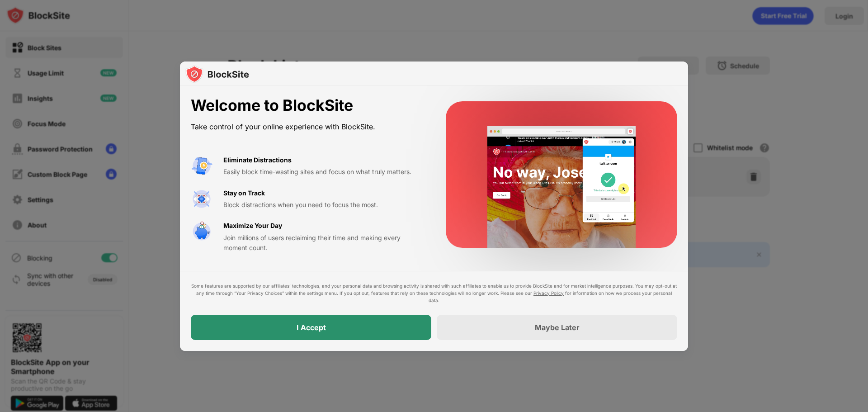 This screenshot has height=412, width=868. Describe the element at coordinates (217, 74) in the screenshot. I see `img: logo-blocksite.svg` at that location.